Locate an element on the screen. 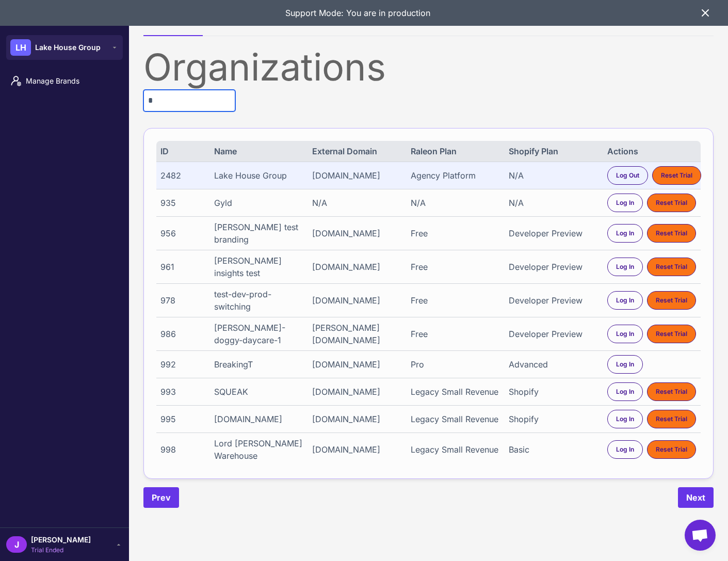 The image size is (728, 561). span: Log Out is located at coordinates (627, 175).